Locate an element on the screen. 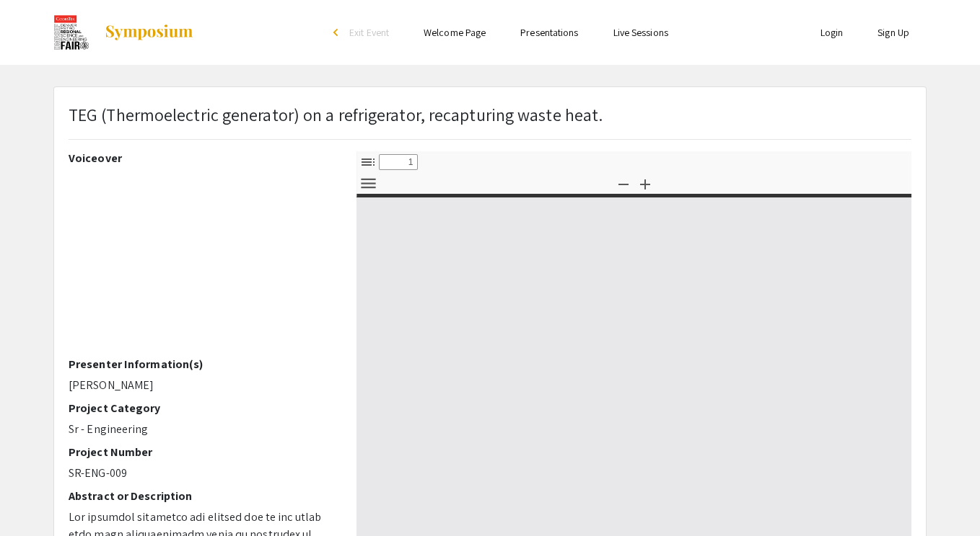 The height and width of the screenshot is (536, 980). button: Zoom In is located at coordinates (645, 183).